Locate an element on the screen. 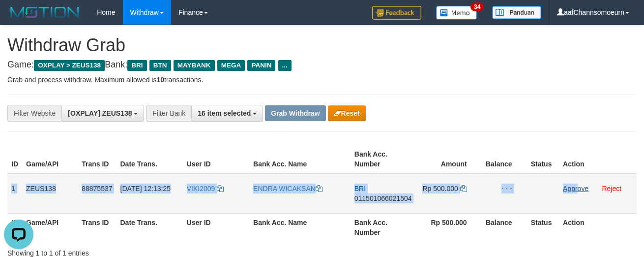  img: Button%20Memo.svg is located at coordinates (457, 13).